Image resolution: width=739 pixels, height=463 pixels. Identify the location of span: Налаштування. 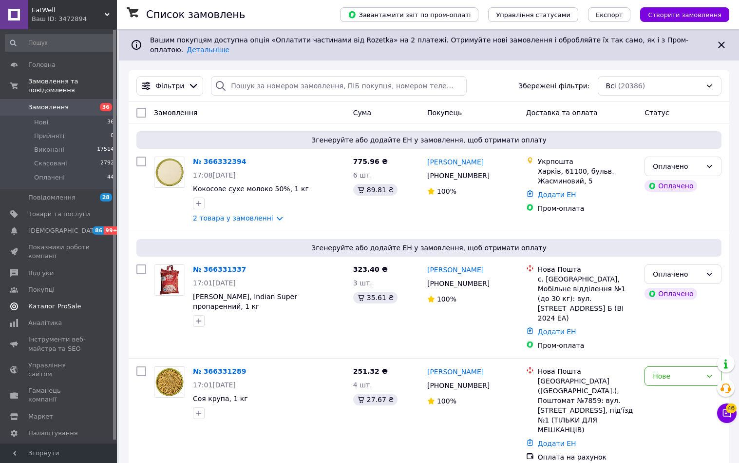
(53, 433).